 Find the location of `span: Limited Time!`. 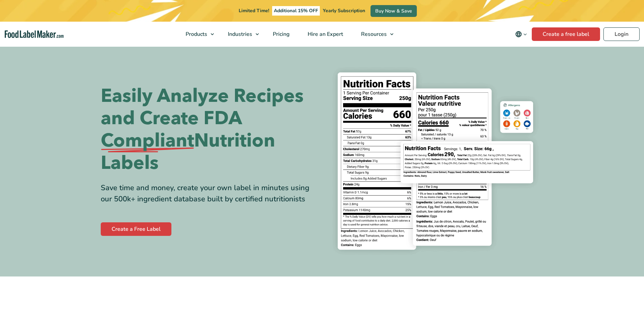

span: Limited Time! is located at coordinates (254, 11).